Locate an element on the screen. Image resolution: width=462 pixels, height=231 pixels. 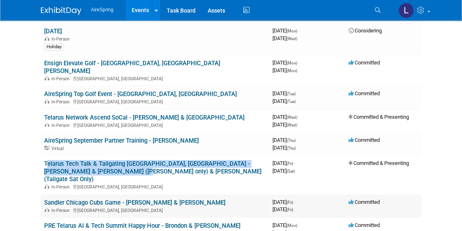
img: ExhibitDay is located at coordinates (61, 11).